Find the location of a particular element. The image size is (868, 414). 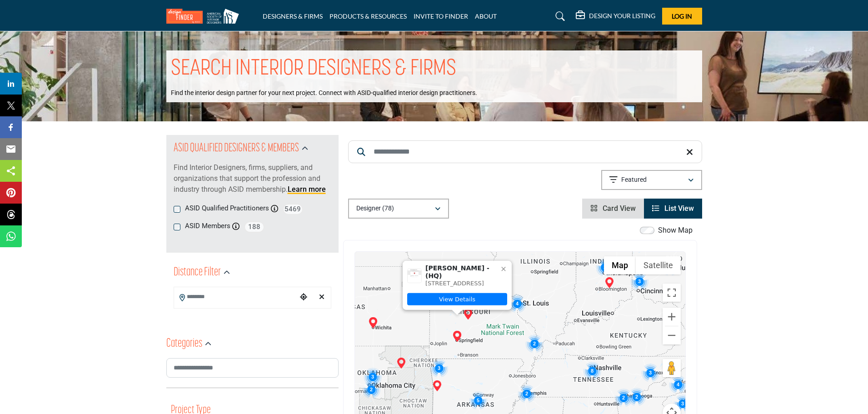

p: Designer (78) is located at coordinates (375, 208).